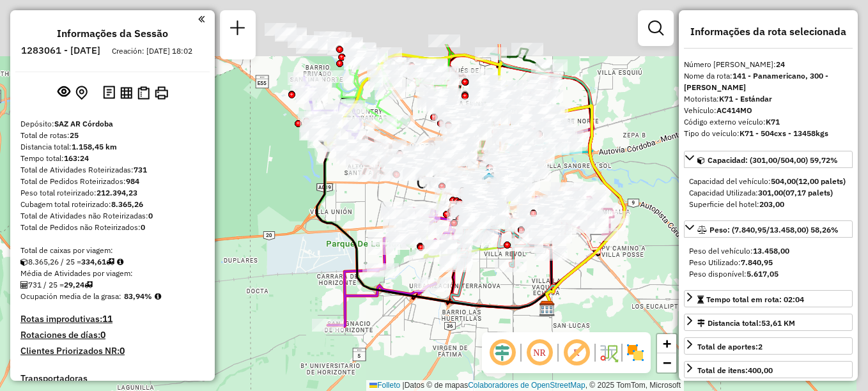  I want to click on font: Vehículo:, so click(718, 110).